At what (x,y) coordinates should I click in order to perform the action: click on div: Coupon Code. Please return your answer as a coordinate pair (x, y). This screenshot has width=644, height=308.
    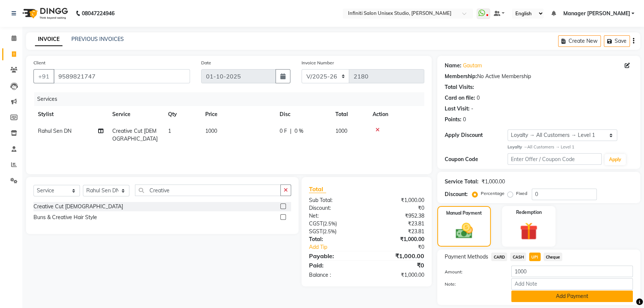
    Looking at the image, I should click on (476, 159).